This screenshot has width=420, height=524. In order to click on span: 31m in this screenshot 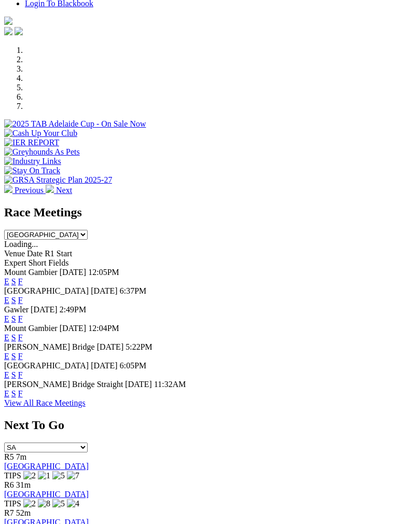, I will do `click(23, 485)`.